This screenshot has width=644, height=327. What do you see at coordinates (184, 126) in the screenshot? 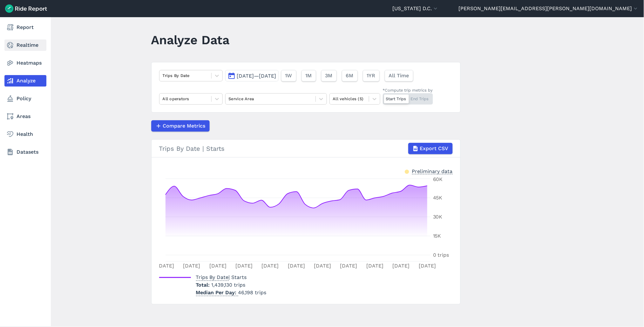
I see `span: Compare Metrics` at bounding box center [184, 126].